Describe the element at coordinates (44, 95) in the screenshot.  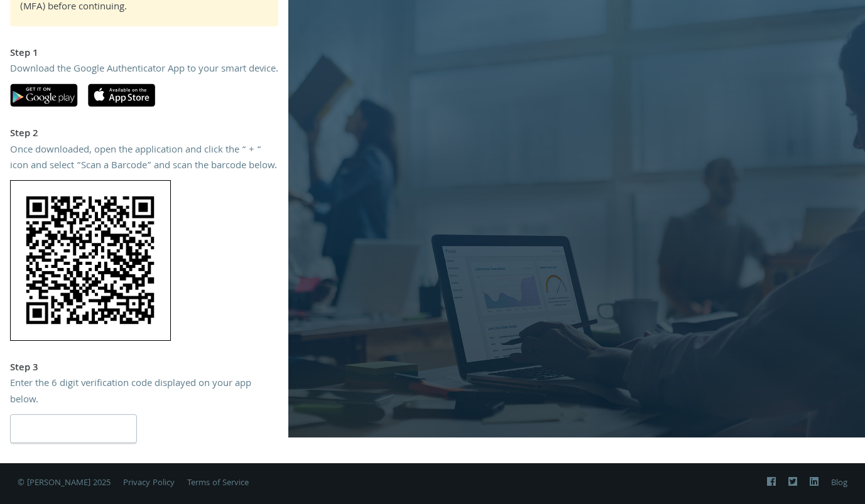
I see `img: google-play.svg` at that location.